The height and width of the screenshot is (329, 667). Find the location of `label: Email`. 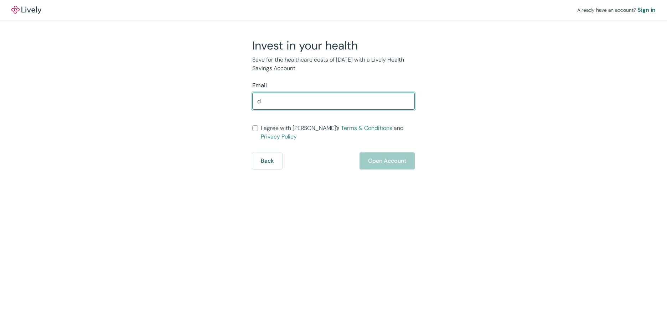

label: Email is located at coordinates (259, 86).